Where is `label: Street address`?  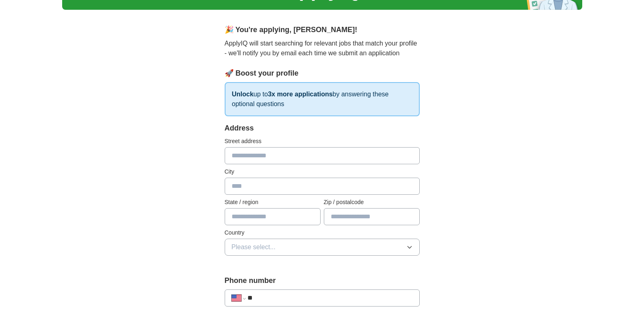
label: Street address is located at coordinates (322, 141).